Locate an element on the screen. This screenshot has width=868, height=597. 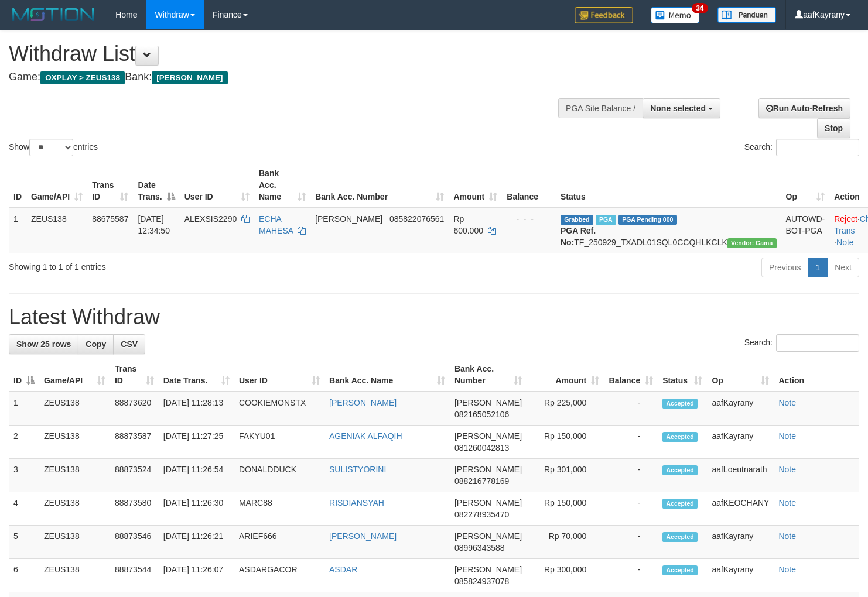
span: CSV is located at coordinates (129, 345).